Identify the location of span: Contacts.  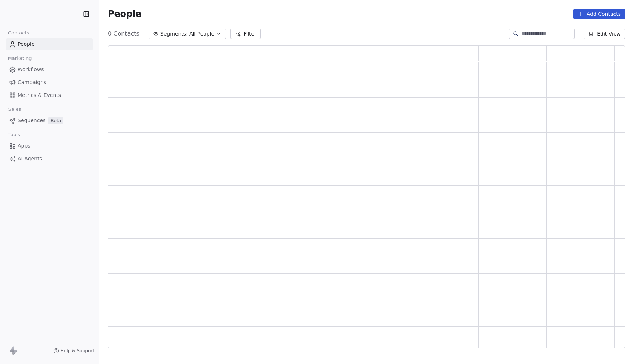
(18, 33).